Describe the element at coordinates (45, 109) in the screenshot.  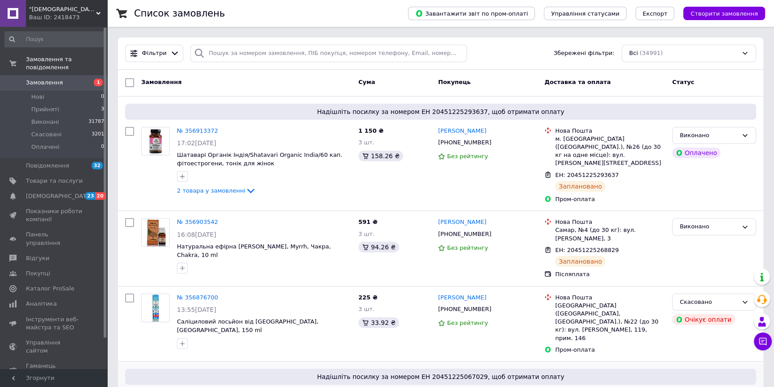
I see `span: Прийняті` at that location.